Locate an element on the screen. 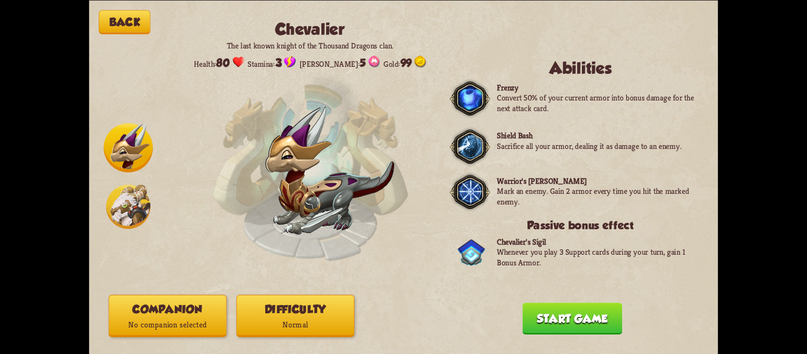 Image resolution: width=807 pixels, height=354 pixels. button: DifficultyNormal is located at coordinates (295, 315).